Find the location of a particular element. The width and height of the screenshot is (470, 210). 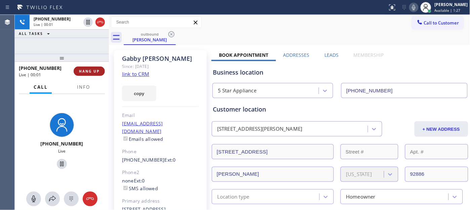

span: HANG UP is located at coordinates (89, 71).